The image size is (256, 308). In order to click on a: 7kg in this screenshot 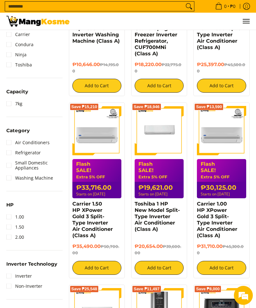, I will do `click(14, 104)`.